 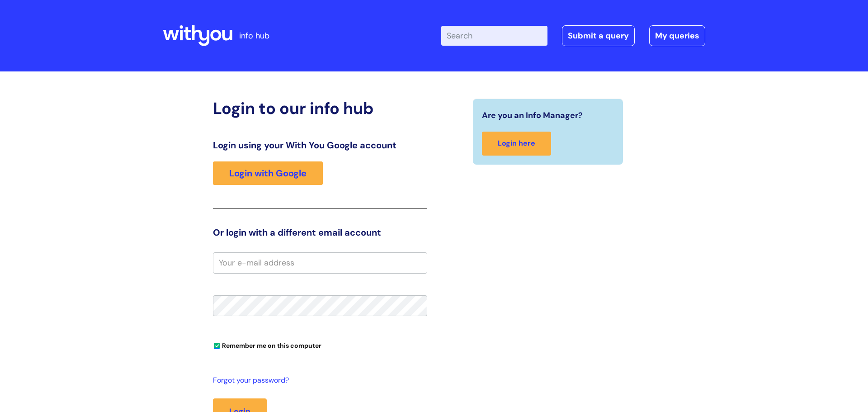 I want to click on h3: Login using your With You Google account, so click(x=320, y=145).